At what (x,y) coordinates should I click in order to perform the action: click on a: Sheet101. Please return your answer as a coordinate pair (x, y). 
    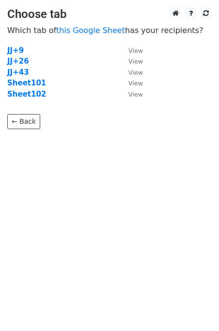
    Looking at the image, I should click on (27, 83).